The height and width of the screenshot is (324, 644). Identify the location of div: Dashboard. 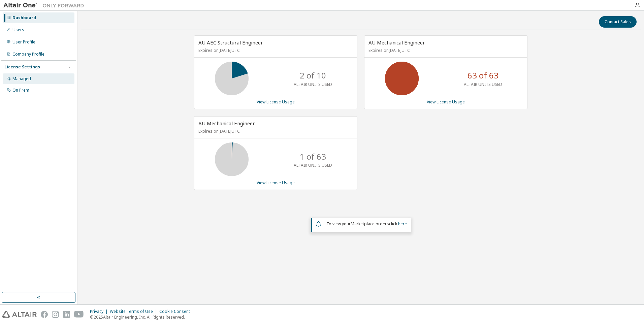
(24, 18).